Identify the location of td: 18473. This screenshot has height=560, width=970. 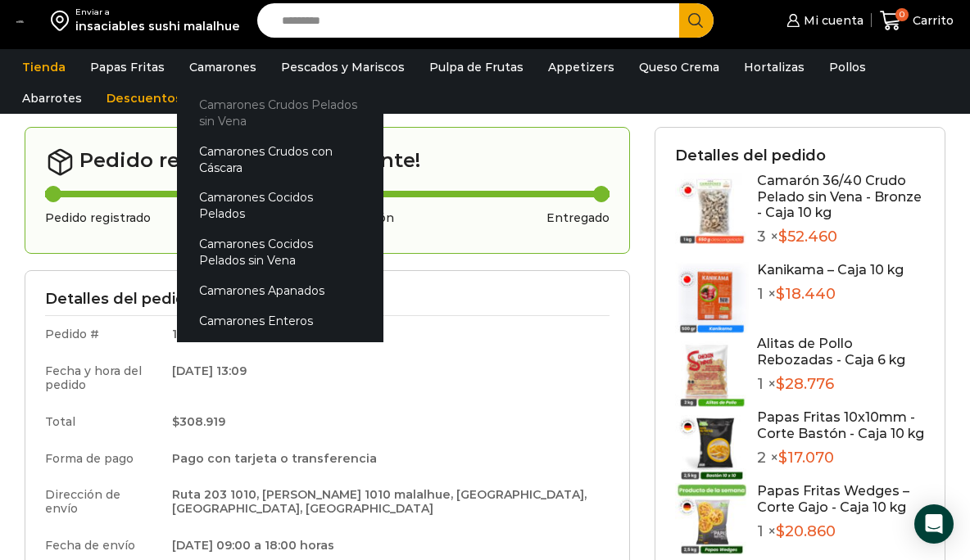
(385, 334).